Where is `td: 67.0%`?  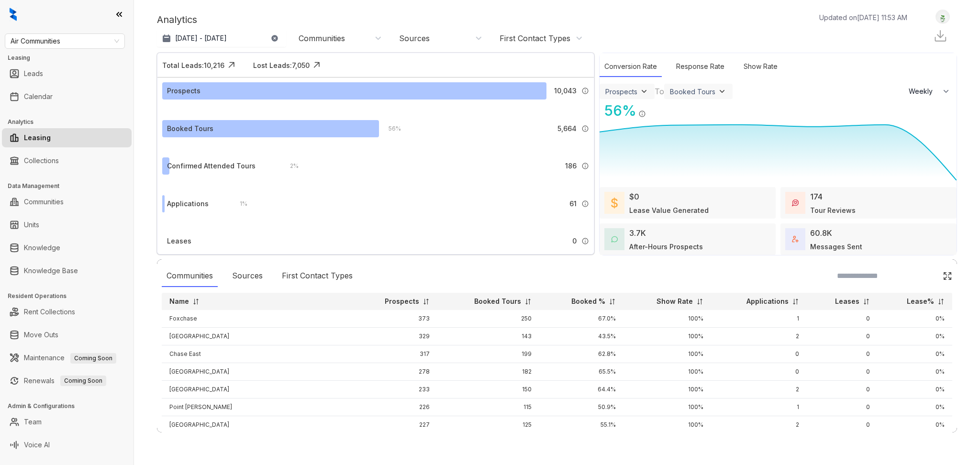
td: 67.0% is located at coordinates (582, 319).